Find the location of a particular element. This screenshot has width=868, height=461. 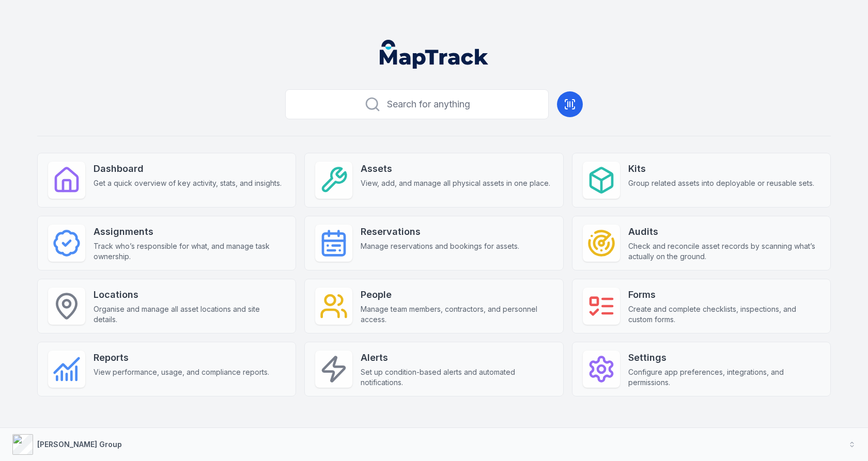

strong: Assignments is located at coordinates (189, 232).